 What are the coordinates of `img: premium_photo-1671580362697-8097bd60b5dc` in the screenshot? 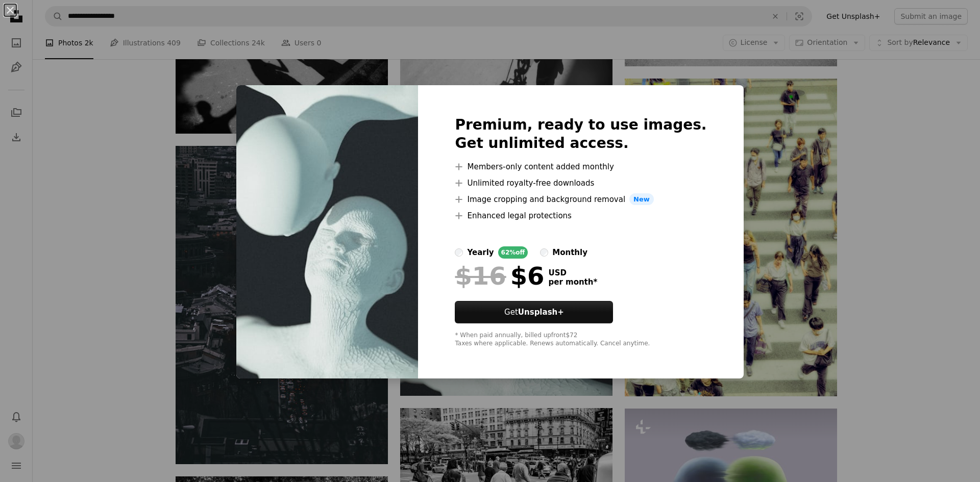 It's located at (328, 232).